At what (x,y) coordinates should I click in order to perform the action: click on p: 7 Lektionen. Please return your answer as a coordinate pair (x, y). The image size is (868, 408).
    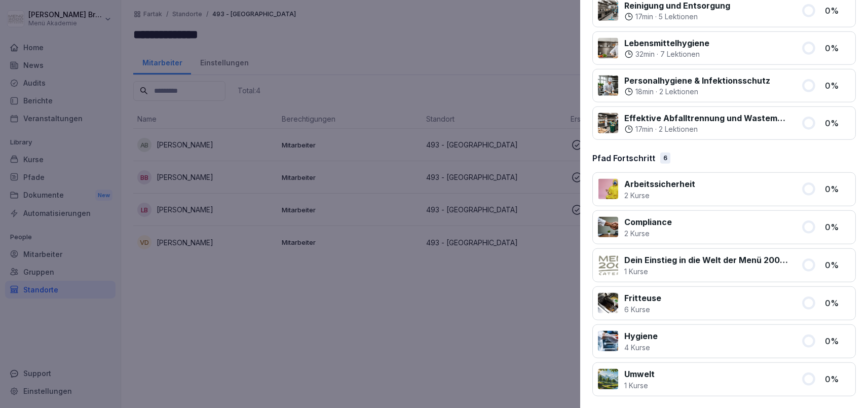
    Looking at the image, I should click on (680, 54).